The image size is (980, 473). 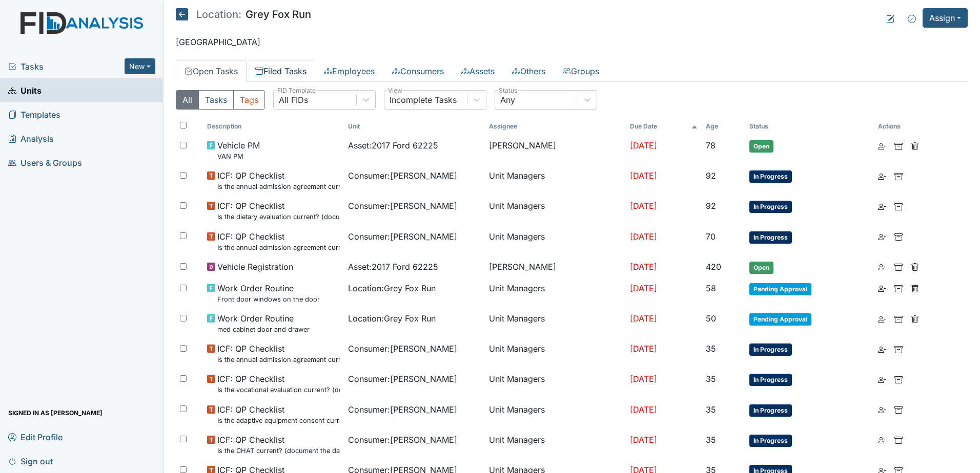 What do you see at coordinates (250, 100) in the screenshot?
I see `button: Tags` at bounding box center [250, 100].